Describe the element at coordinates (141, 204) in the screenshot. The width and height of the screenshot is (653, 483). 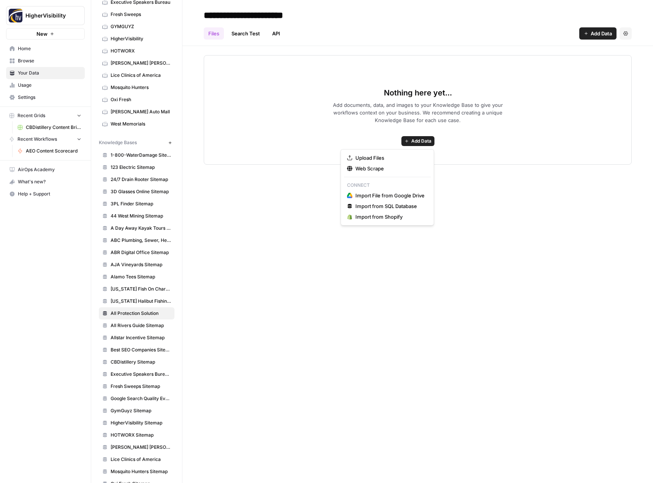
I see `span: 3PL Finder Sitemap` at that location.